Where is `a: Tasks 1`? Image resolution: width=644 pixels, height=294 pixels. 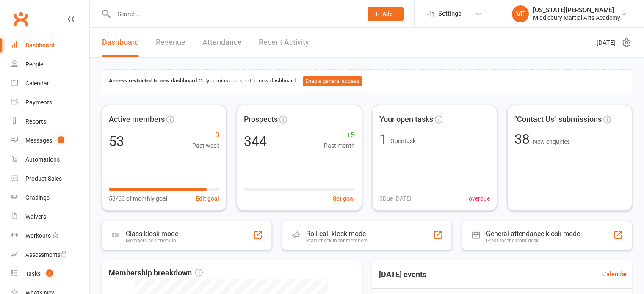 a: Tasks 1 is located at coordinates (50, 274).